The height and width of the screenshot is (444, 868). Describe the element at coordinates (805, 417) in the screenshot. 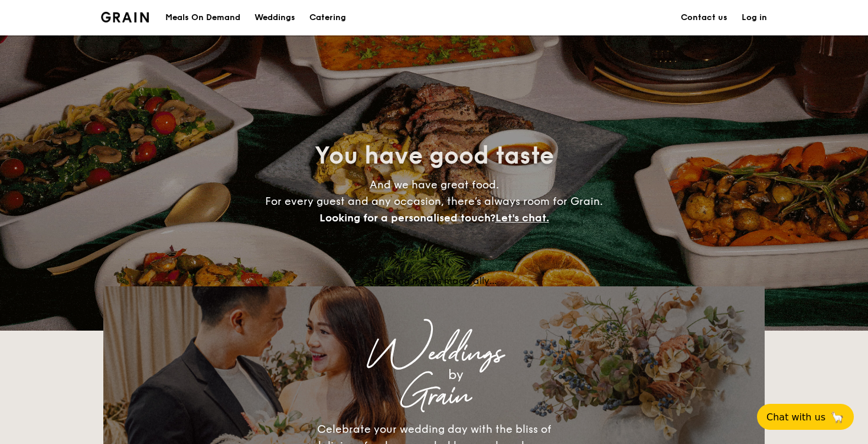

I see `button: Chat with us🦙` at that location.